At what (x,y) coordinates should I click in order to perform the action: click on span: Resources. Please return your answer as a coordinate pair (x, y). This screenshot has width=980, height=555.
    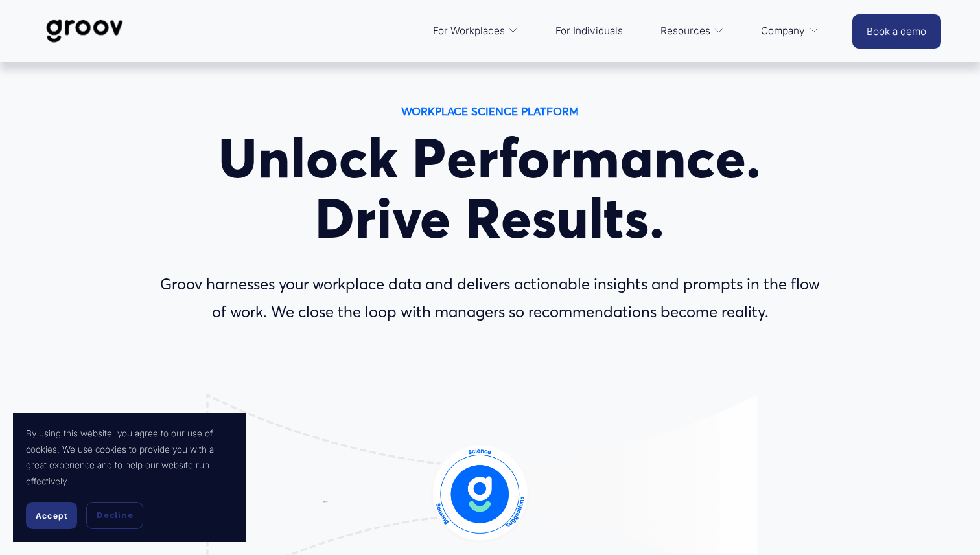
    Looking at the image, I should click on (685, 31).